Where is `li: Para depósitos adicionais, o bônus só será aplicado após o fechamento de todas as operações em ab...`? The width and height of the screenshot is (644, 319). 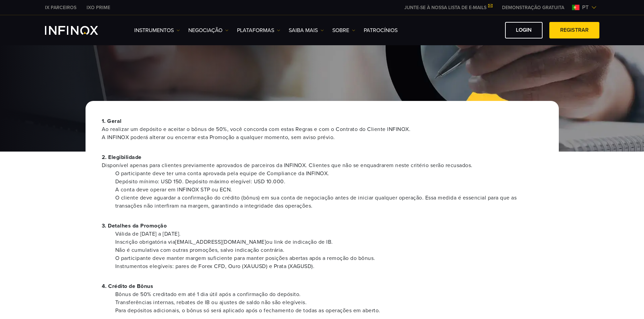
li: Para depósitos adicionais, o bônus só será aplicado após o fechamento de todas as operações em ab... is located at coordinates (329, 311).